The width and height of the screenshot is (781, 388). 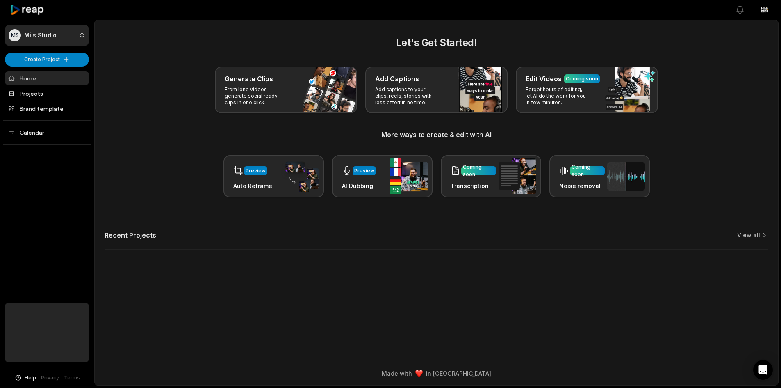 I want to click on a: Projects, so click(x=47, y=93).